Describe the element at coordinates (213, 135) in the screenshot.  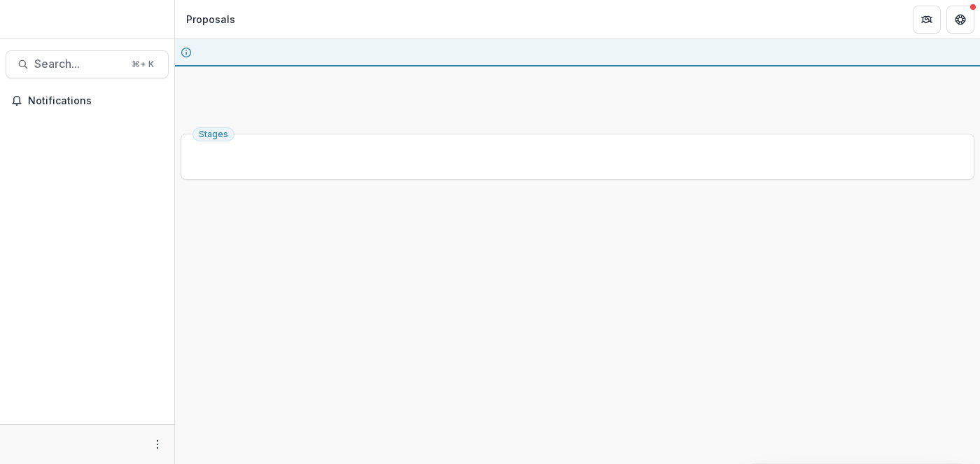
I see `span: Stages` at that location.